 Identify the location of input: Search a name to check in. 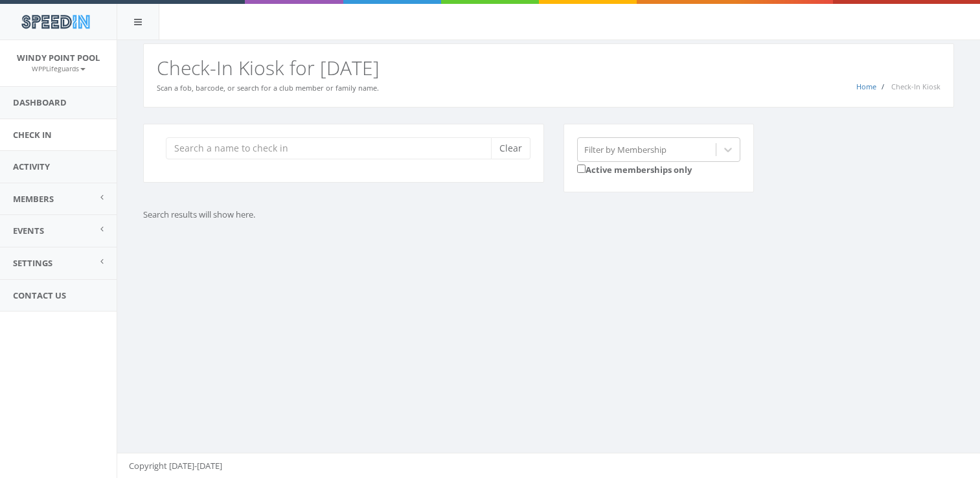
(333, 148).